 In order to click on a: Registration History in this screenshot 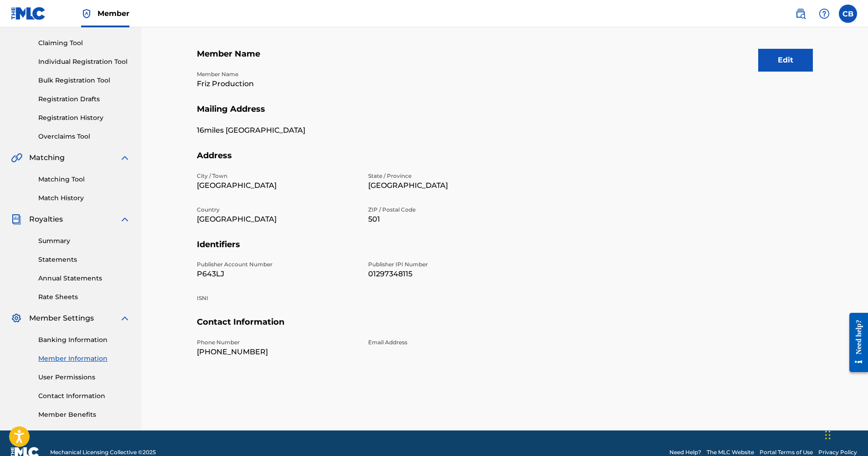, I will do `click(84, 118)`.